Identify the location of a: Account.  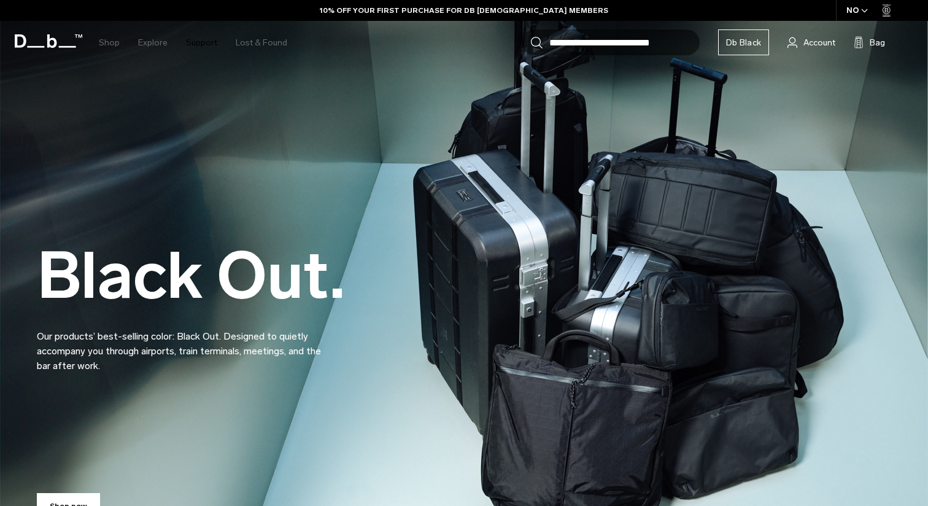
(811, 42).